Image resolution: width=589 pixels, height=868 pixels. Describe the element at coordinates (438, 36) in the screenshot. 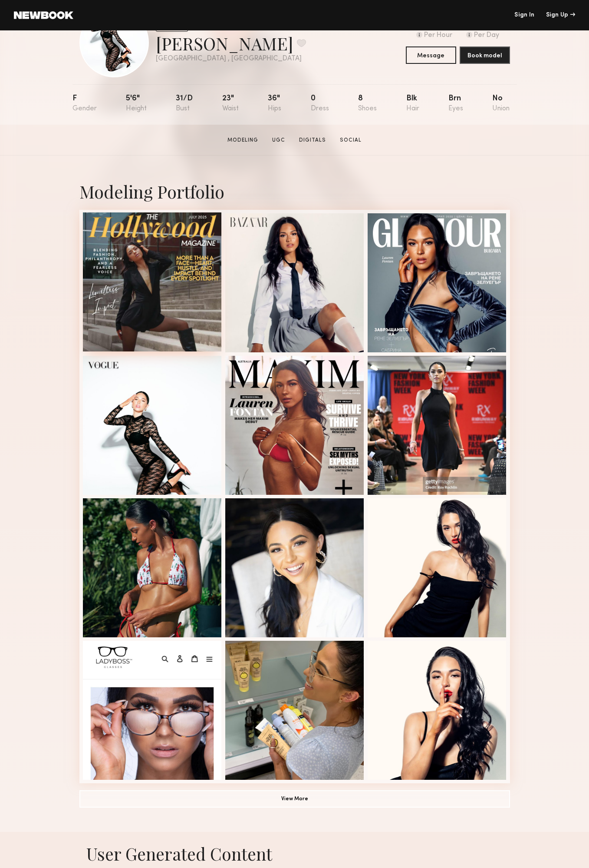

I see `div: Per Hour` at that location.